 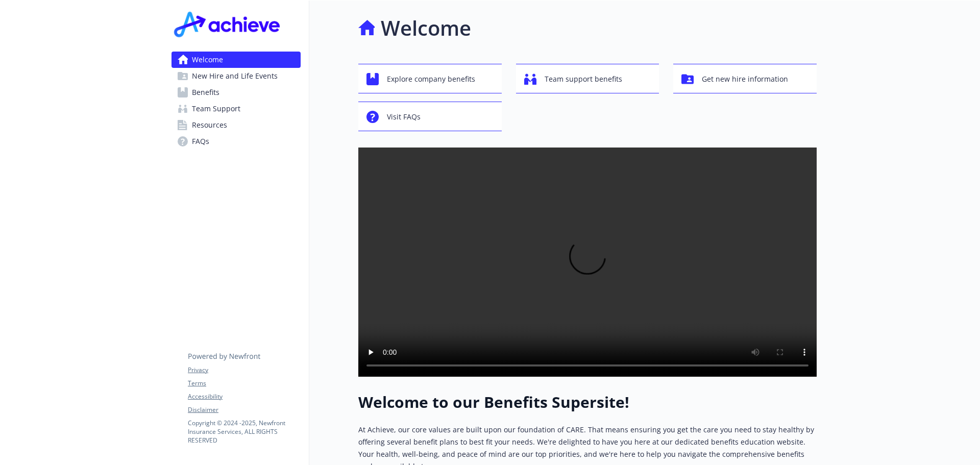 I want to click on a: New Hire and Life Events, so click(x=236, y=77).